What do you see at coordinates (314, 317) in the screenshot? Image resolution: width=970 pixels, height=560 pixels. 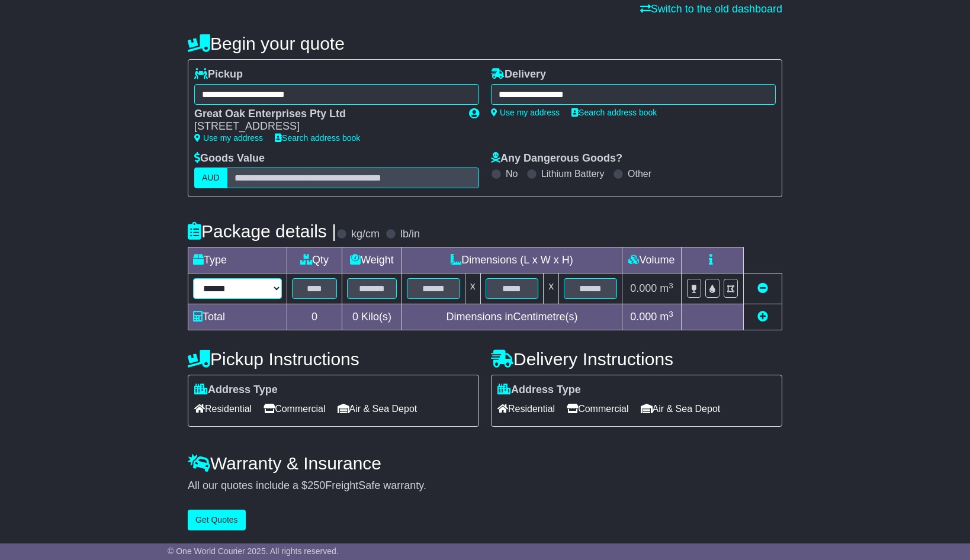 I see `td: 0` at bounding box center [314, 317].